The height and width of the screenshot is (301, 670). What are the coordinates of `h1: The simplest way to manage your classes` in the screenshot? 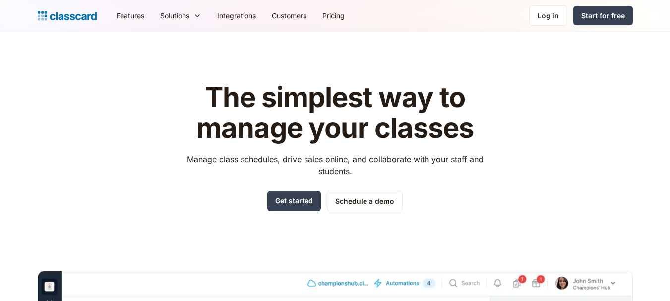 It's located at (335, 113).